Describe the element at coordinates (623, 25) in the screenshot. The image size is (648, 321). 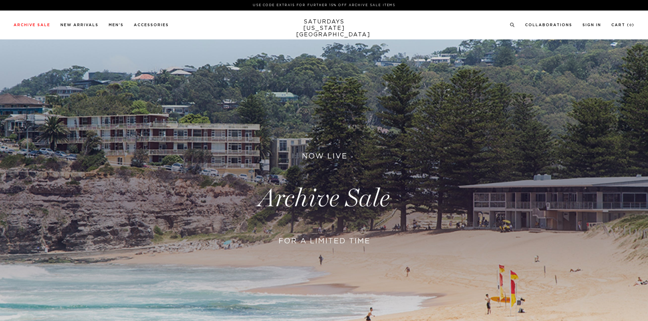
I see `a: Cart (0)` at that location.